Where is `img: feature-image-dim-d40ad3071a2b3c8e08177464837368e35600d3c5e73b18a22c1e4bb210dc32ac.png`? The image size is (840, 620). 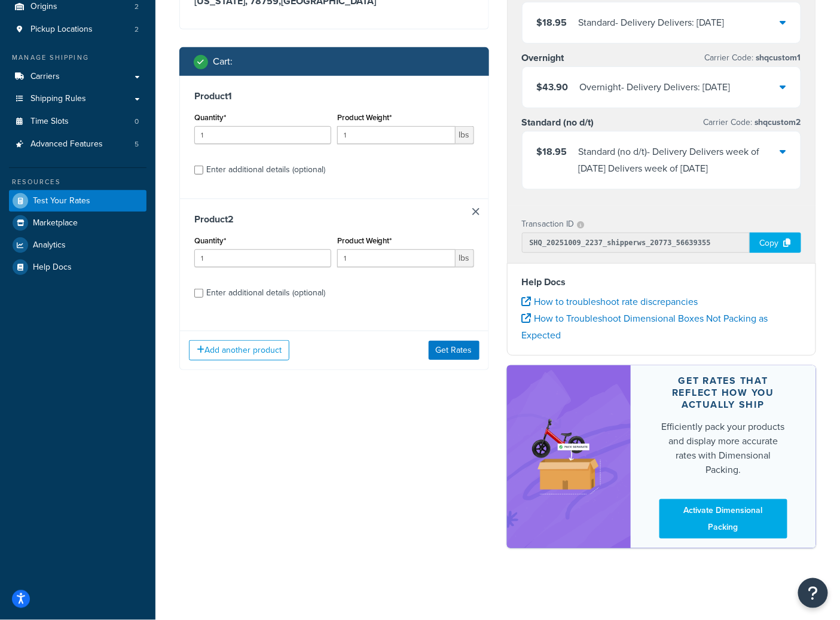 img: feature-image-dim-d40ad3071a2b3c8e08177464837368e35600d3c5e73b18a22c1e4bb210dc32ac.png is located at coordinates (568, 456).